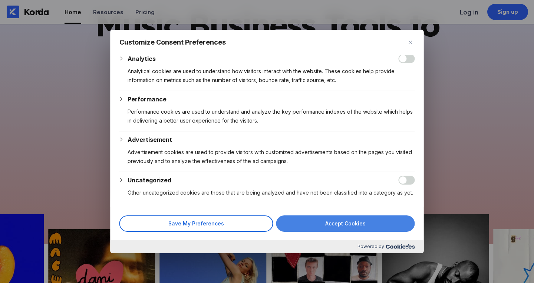  Describe the element at coordinates (271, 76) in the screenshot. I see `p: Analytical cookies are used to understand how visitors interact with the website. These cookies h...` at that location.